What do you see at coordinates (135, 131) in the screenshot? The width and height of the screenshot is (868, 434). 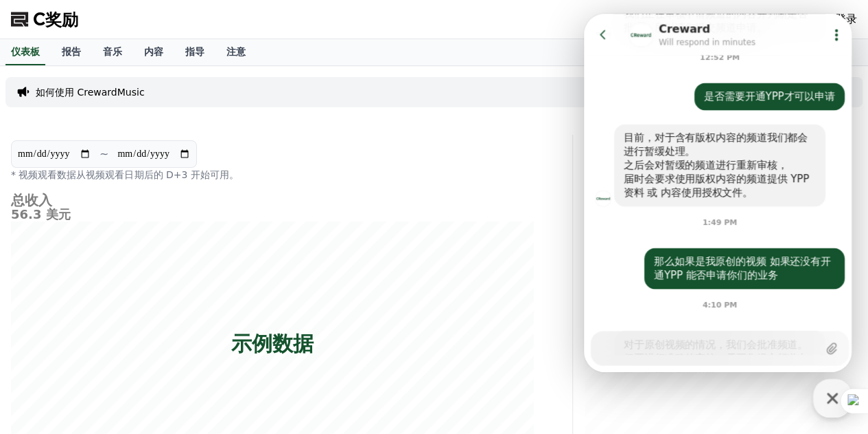 I see `div: 目前，对于含有版权内容的频道我们都会进行暂缓处理。` at bounding box center [135, 131].